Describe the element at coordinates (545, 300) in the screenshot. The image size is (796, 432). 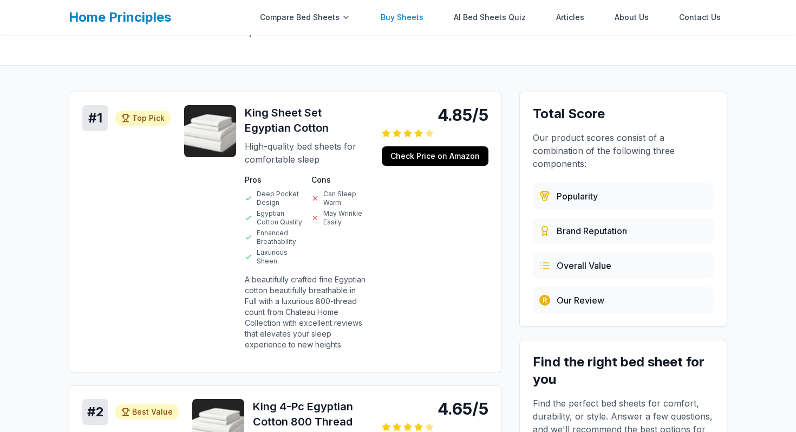
I see `span: R` at that location.